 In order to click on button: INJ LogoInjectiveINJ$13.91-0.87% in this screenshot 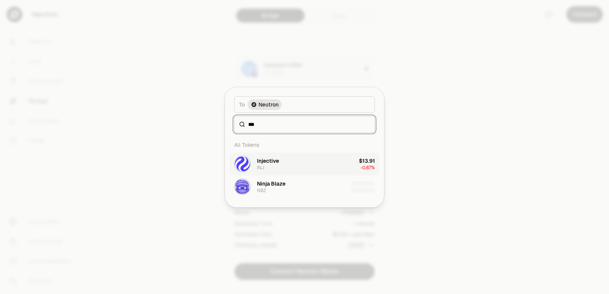, I will do `click(305, 164)`.